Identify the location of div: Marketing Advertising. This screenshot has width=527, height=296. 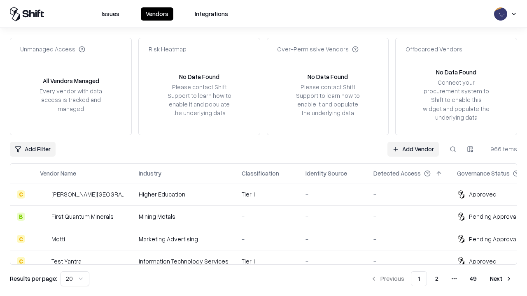
(184, 239).